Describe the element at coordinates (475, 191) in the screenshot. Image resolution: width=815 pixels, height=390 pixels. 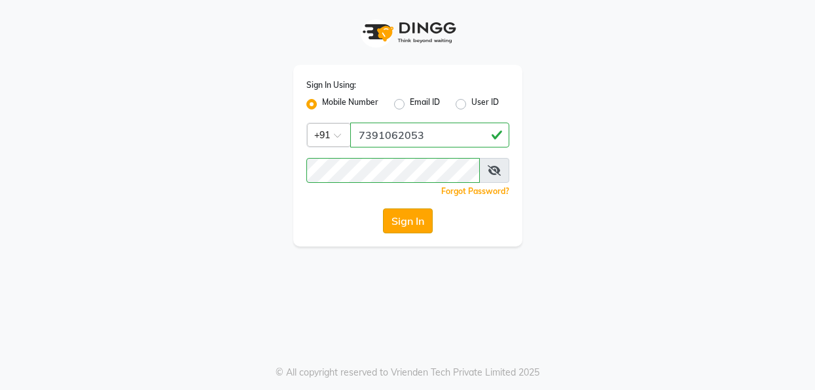
I see `a: Forgot Password?` at that location.